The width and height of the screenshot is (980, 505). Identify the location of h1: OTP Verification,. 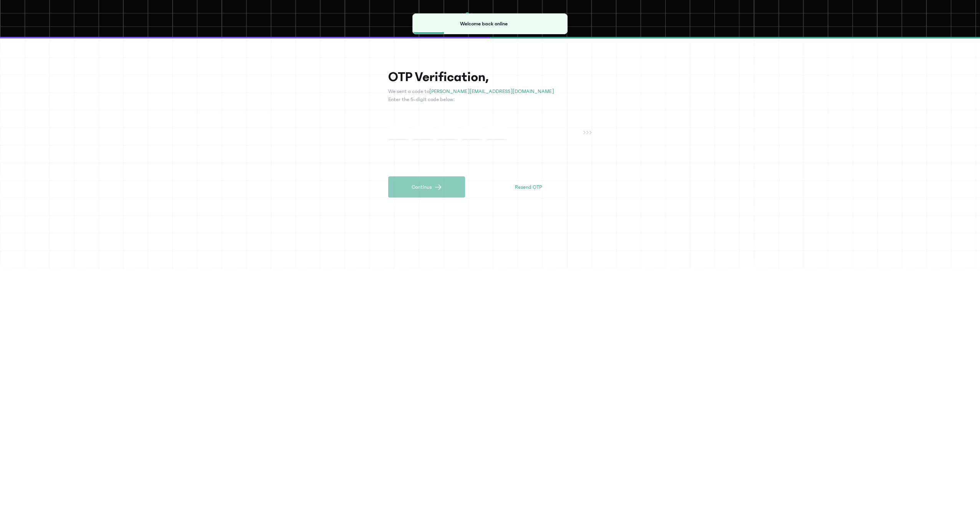
(490, 77).